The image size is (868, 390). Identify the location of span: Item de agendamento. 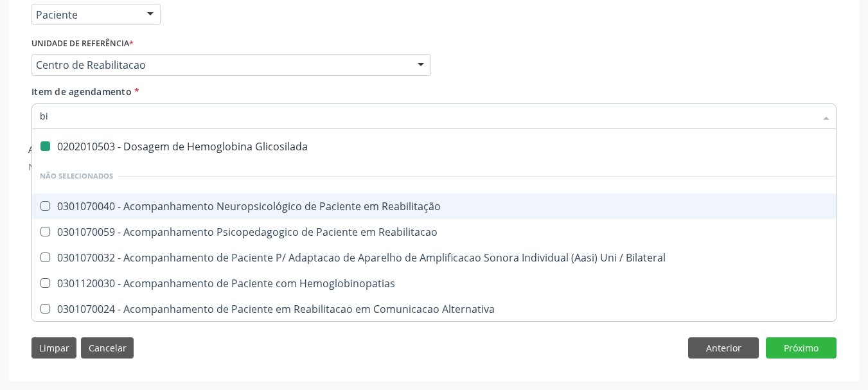
(81, 91).